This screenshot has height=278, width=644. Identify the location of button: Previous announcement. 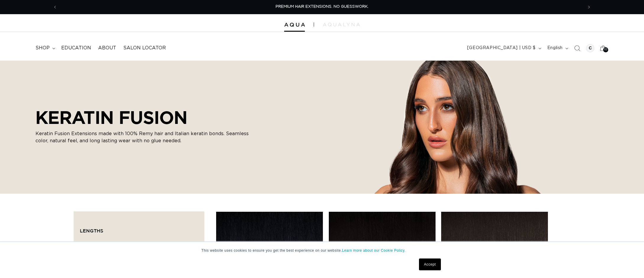
(55, 7).